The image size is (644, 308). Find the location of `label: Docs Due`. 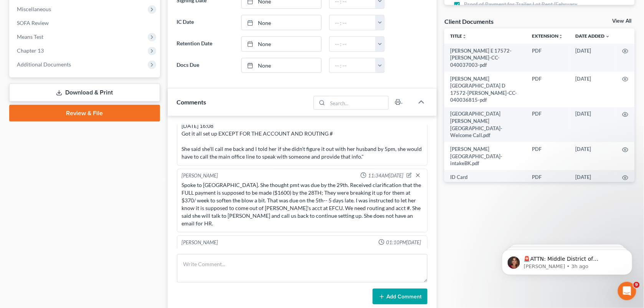

label: Docs Due is located at coordinates (205, 66).